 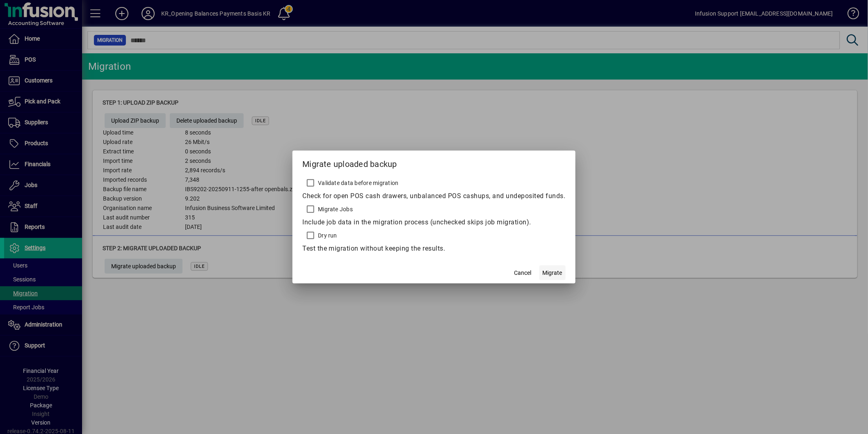 I want to click on span: Migrate, so click(x=552, y=273).